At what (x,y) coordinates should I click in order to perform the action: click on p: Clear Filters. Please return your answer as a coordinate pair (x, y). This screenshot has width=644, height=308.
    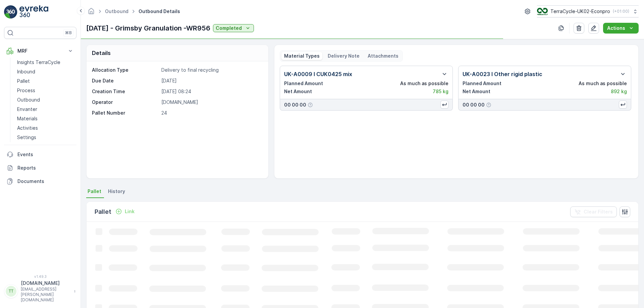
    Looking at the image, I should click on (598, 212).